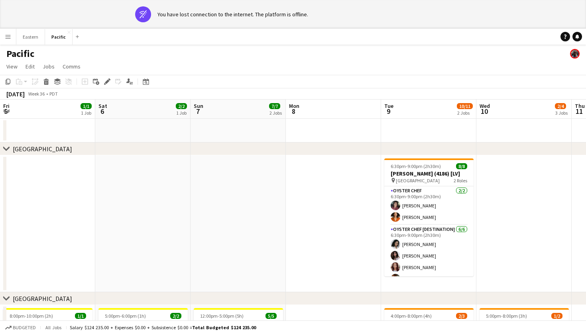 This screenshot has height=334, width=586. Describe the element at coordinates (224, 328) in the screenshot. I see `span: Total Budgeted $124 235.00` at that location.